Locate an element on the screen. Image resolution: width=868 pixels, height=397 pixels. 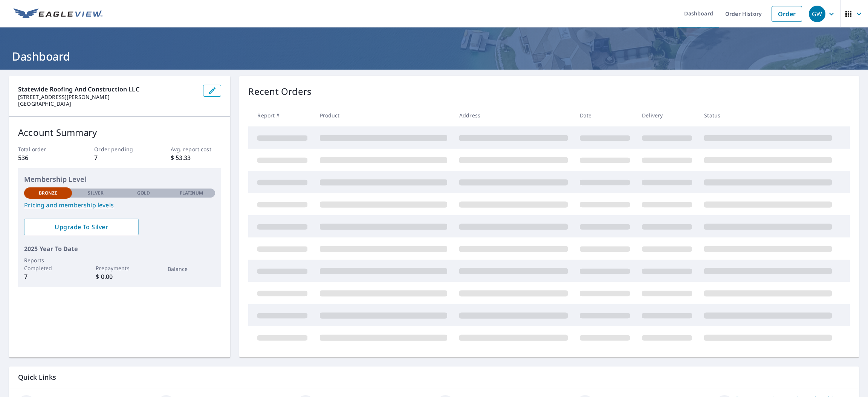
p: Silver is located at coordinates (96, 193).